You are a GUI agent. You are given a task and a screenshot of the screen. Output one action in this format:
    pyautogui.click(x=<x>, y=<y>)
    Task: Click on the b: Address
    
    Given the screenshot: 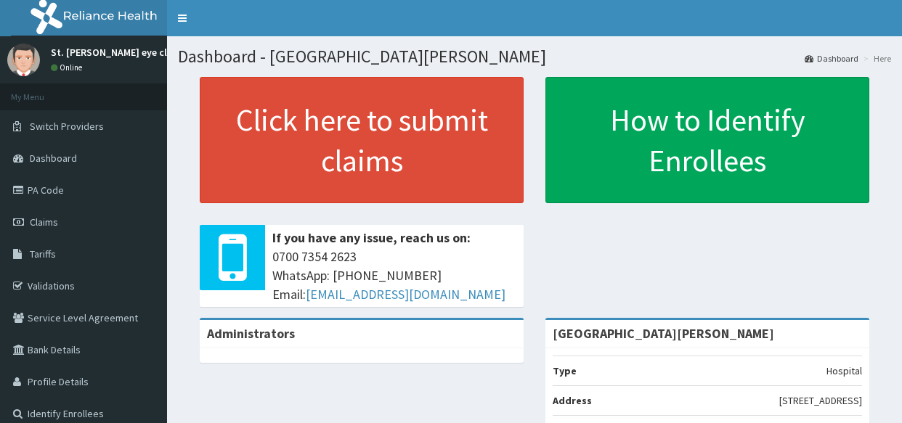 What is the action you would take?
    pyautogui.click(x=572, y=401)
    